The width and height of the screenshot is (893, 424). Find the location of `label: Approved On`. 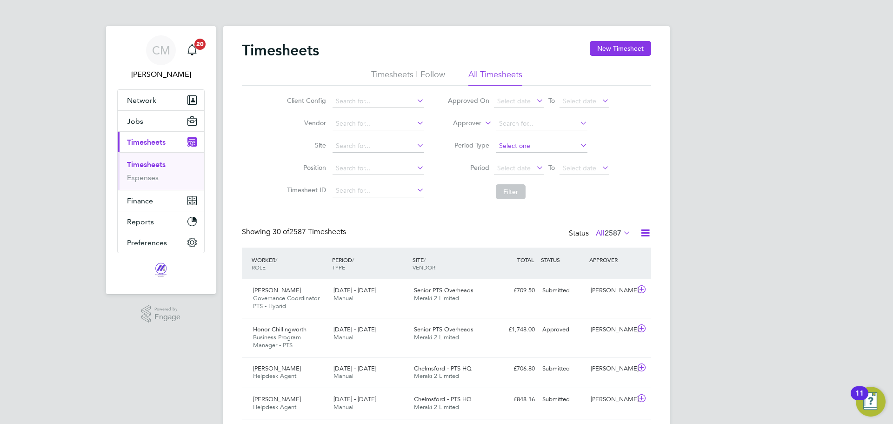

label: Approved On is located at coordinates (468, 100).